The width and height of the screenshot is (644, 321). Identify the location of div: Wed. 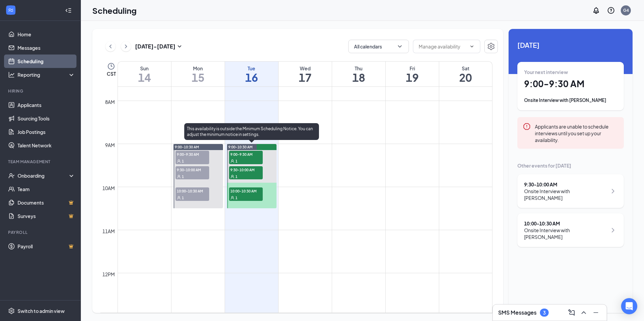
(305, 68).